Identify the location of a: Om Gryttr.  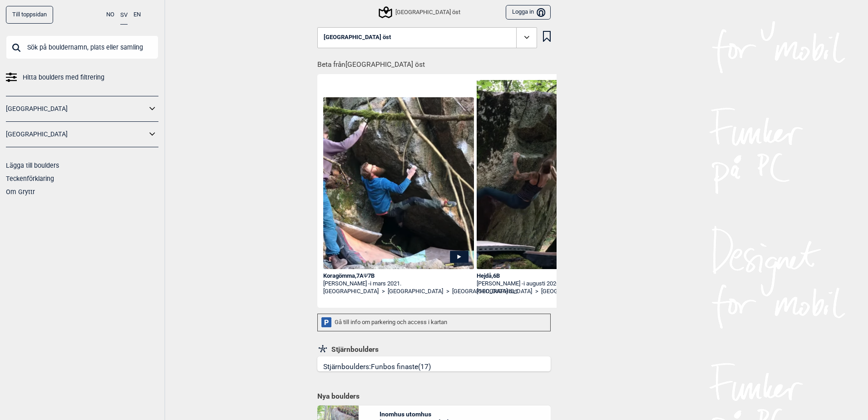
(20, 192).